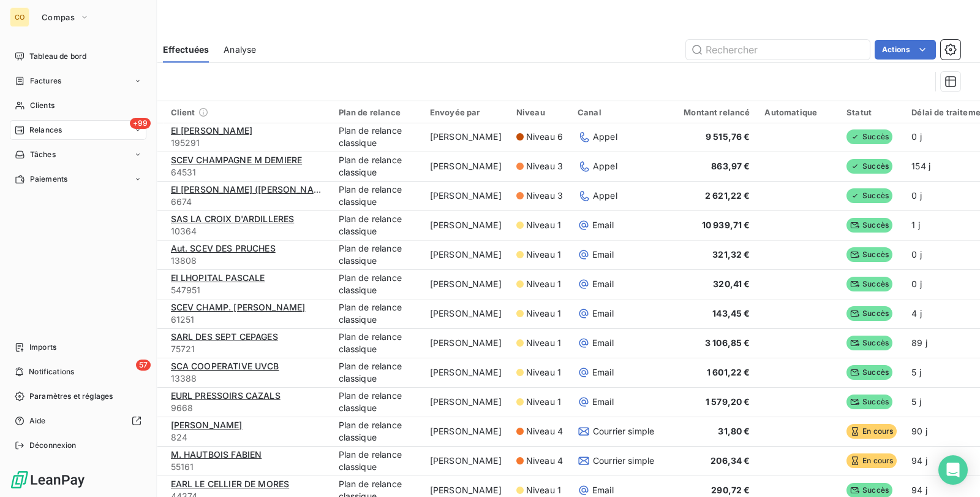  I want to click on span: 195291, so click(247, 143).